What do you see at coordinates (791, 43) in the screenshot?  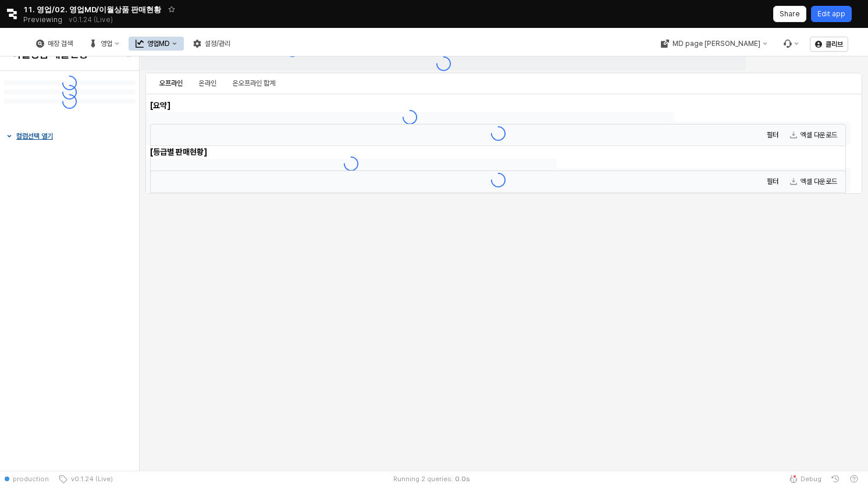 I see `div: Menu item 6` at bounding box center [791, 43].